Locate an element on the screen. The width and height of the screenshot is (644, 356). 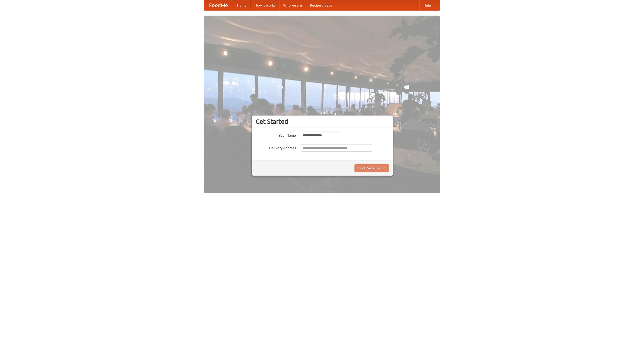
label: Delivery Address is located at coordinates (276, 147).